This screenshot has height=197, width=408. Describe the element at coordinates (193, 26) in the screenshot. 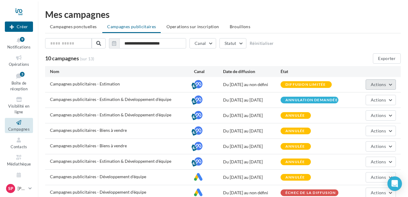

I see `span: Operations sur inscription` at that location.